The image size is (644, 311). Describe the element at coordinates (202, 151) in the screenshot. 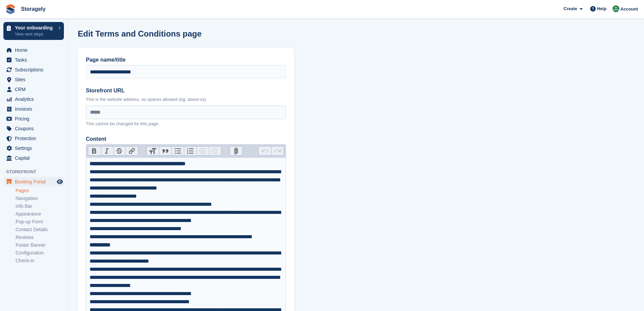

I see `button: Decrease Level` at that location.